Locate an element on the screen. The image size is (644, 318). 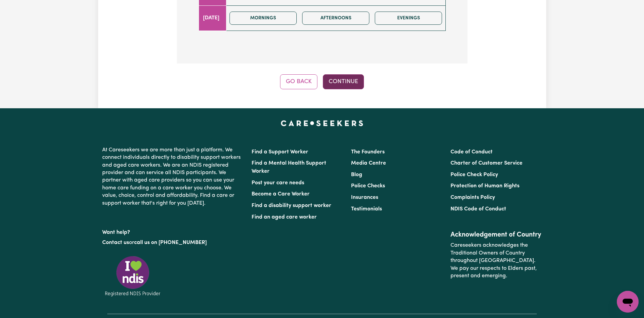
button: Afternoons is located at coordinates (336, 18).